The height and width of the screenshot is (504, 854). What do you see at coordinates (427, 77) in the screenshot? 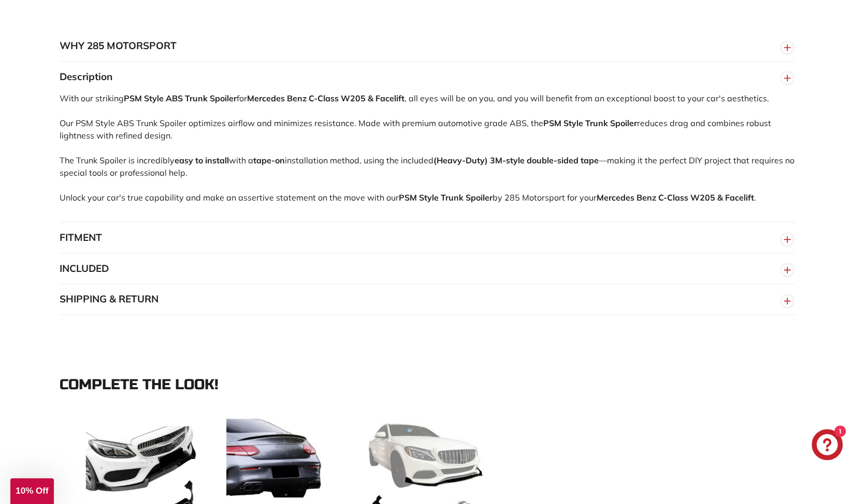
I see `button: Description` at bounding box center [427, 77].